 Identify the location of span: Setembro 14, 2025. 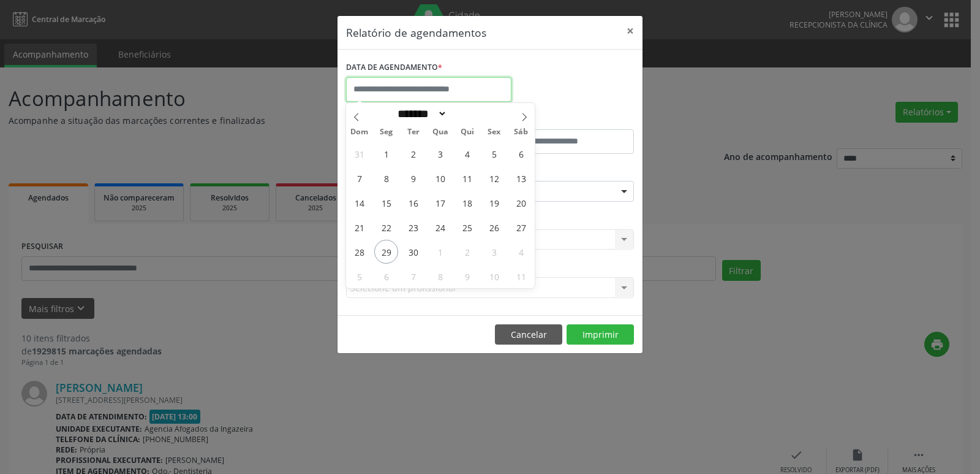
(359, 202).